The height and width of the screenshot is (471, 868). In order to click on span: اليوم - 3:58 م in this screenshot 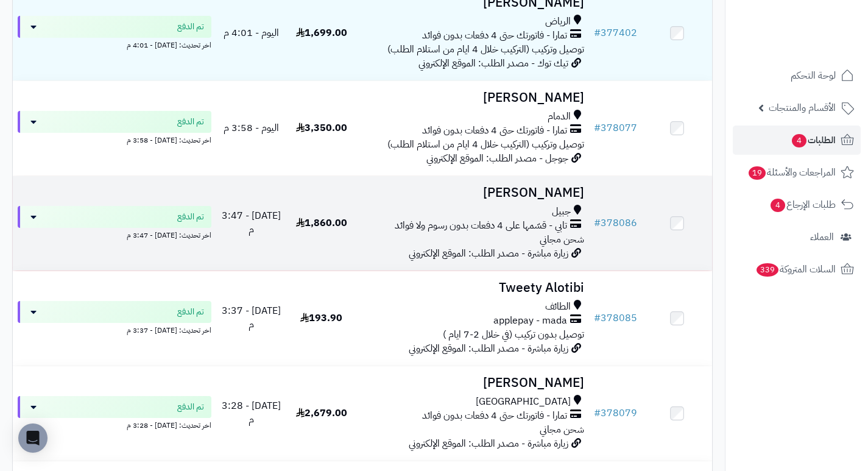, I will do `click(251, 128)`.